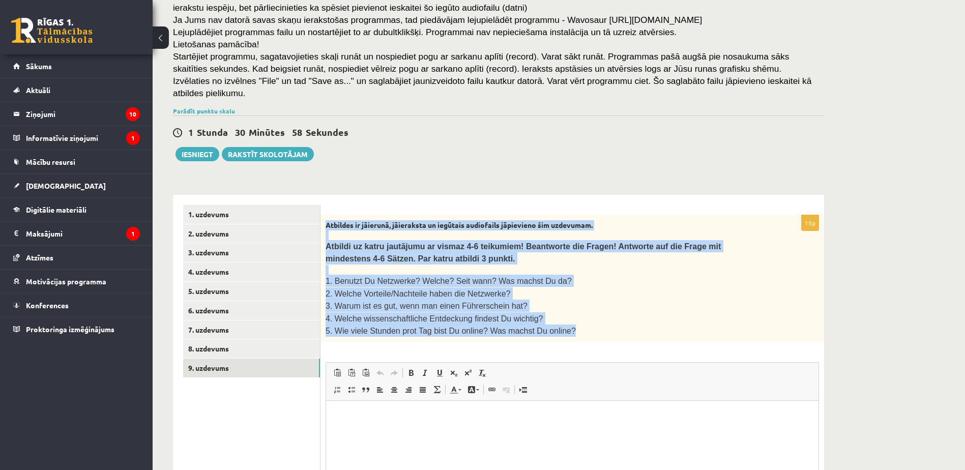 This screenshot has width=965, height=470. Describe the element at coordinates (251, 310) in the screenshot. I see `a: 6. uzdevums` at that location.